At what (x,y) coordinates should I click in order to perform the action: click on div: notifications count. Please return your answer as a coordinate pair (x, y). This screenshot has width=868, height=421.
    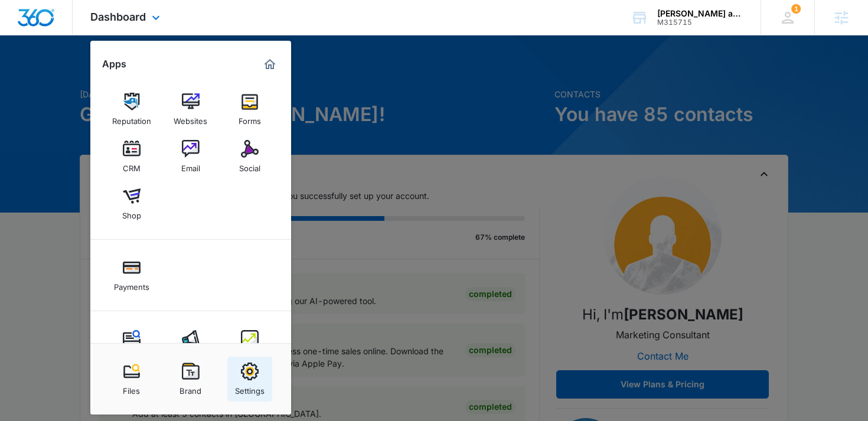
    Looking at the image, I should click on (796, 9).